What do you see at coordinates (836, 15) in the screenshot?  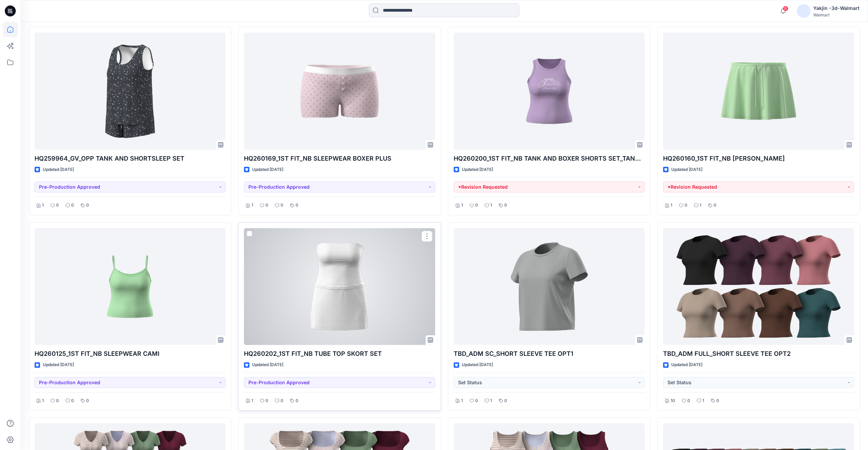 I see `div: Walmart` at bounding box center [836, 15].